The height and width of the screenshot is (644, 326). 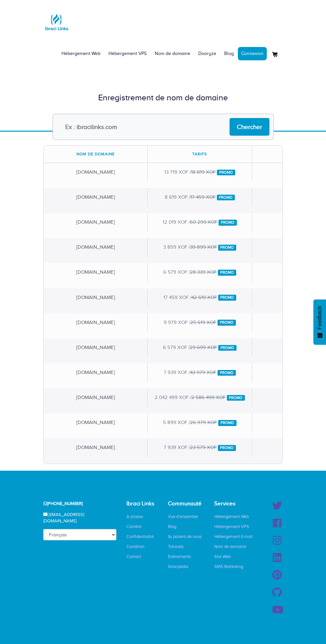 I want to click on del: 29 699 XOF, so click(x=203, y=347).